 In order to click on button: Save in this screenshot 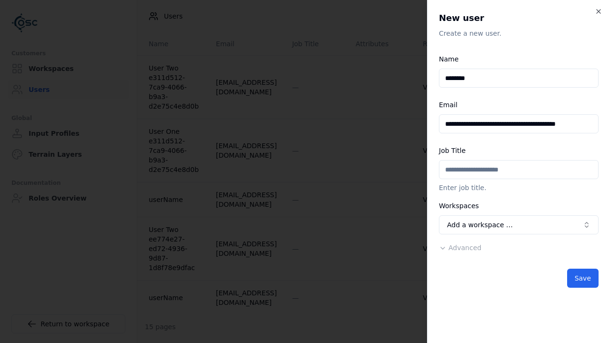, I will do `click(583, 278)`.